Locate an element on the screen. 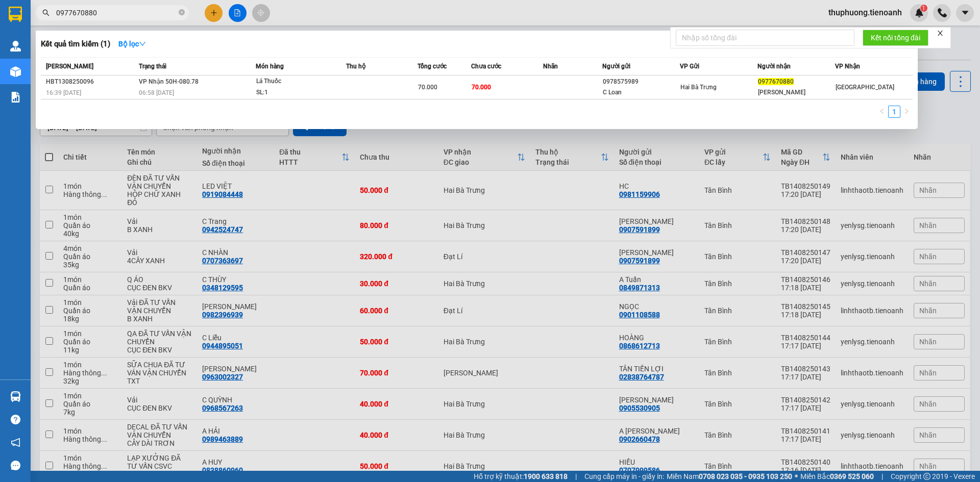 This screenshot has height=482, width=980. span: right is located at coordinates (907, 111).